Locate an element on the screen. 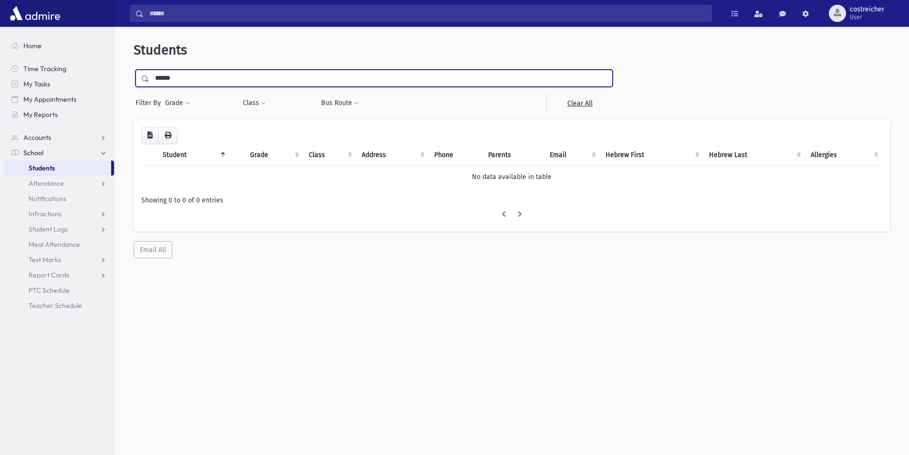 The image size is (909, 455). span: My Reports is located at coordinates (41, 115).